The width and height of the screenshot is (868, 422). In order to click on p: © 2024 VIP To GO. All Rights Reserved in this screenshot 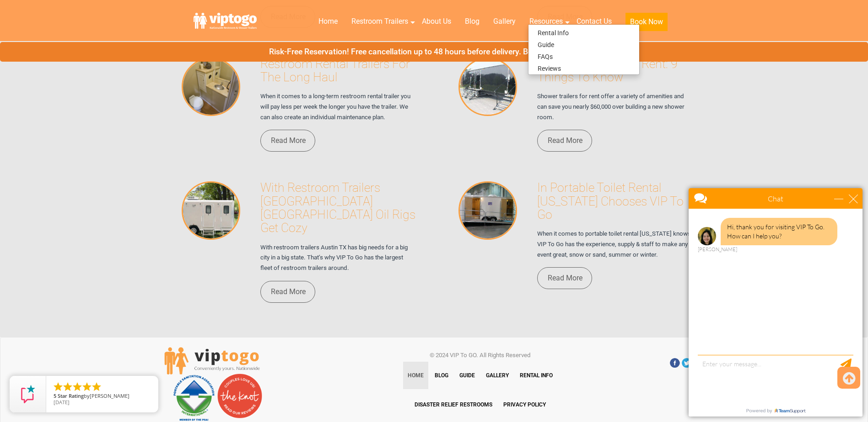, I will do `click(480, 355)`.